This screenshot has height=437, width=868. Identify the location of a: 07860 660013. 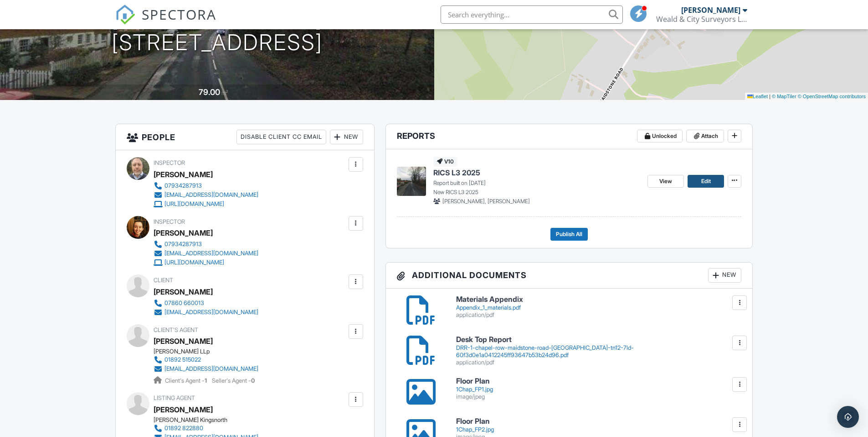
(206, 303).